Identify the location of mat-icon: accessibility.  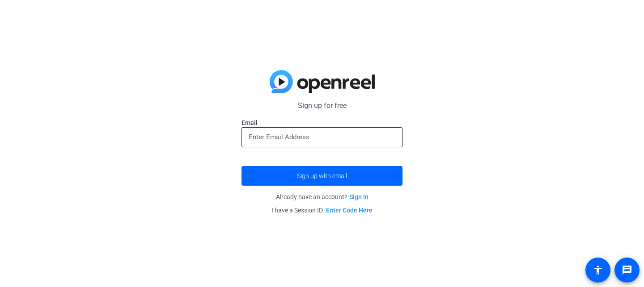
(598, 270).